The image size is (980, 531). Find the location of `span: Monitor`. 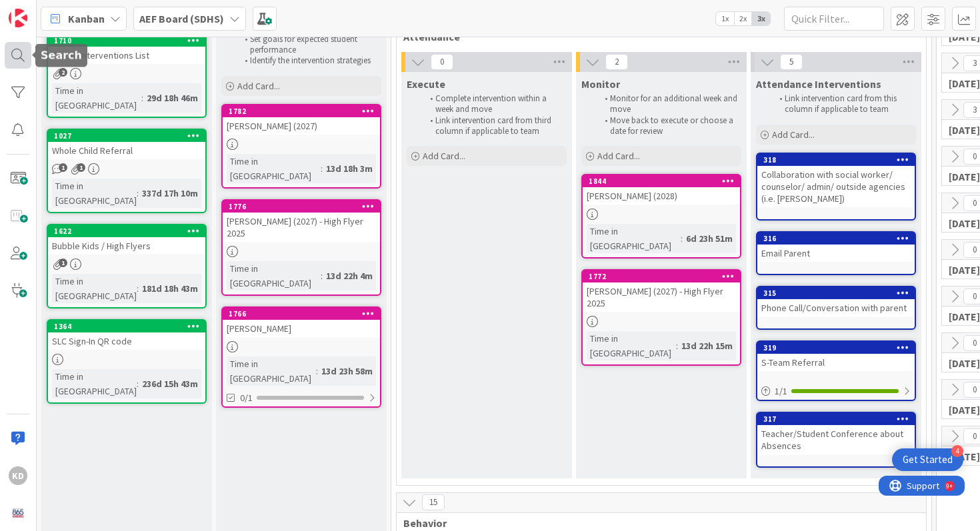

span: Monitor is located at coordinates (600, 84).